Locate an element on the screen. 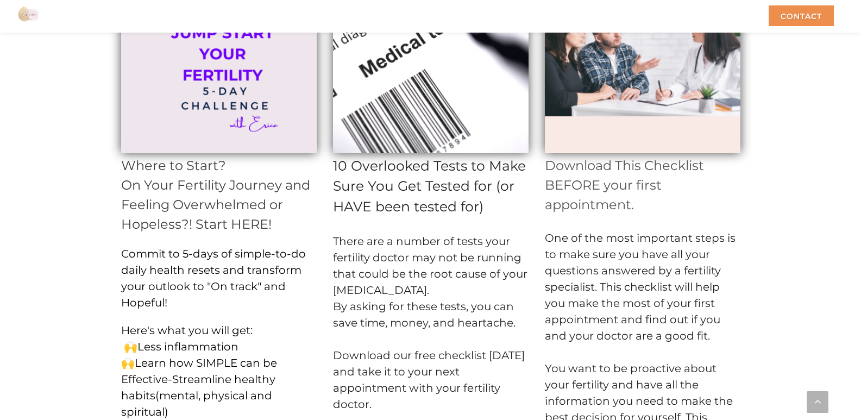 The height and width of the screenshot is (420, 861). span: Download This Checklist BEFORE your first appointment. is located at coordinates (624, 185).